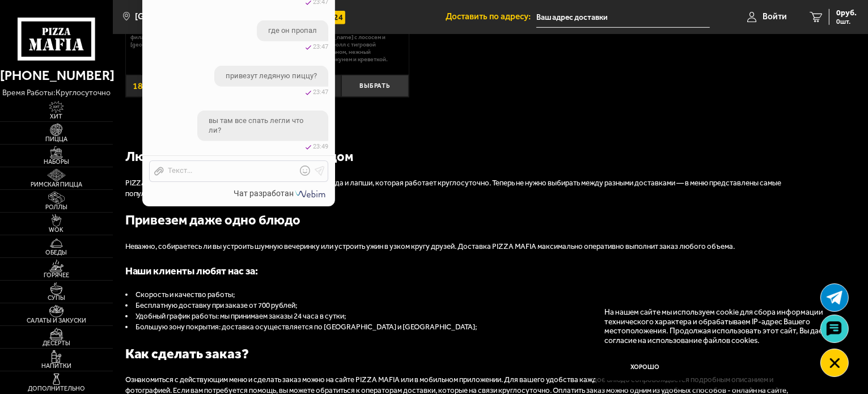 The height and width of the screenshot is (394, 868). What do you see at coordinates (846, 13) in the screenshot?
I see `span: 0 руб.` at bounding box center [846, 13].